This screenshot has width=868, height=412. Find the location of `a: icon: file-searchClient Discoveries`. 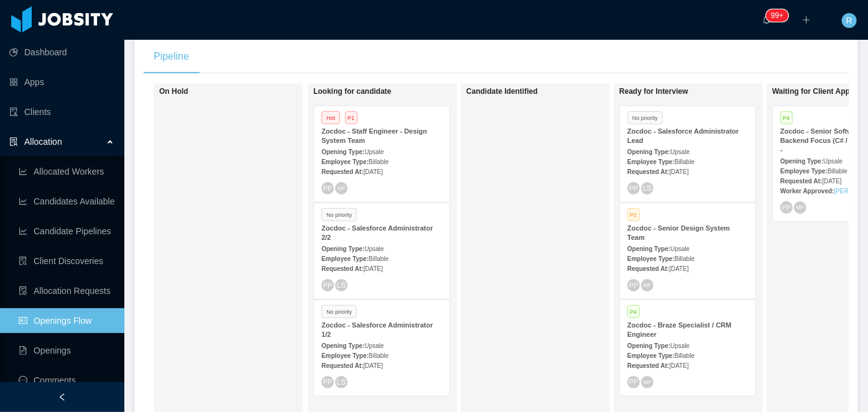

a: icon: file-searchClient Discoveries is located at coordinates (66, 261).